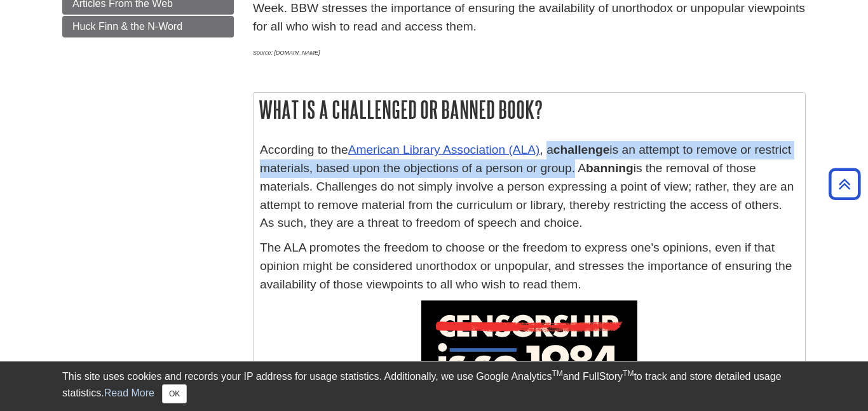  I want to click on p: According to the , a is an attempt to remove or restrict materials, based upon the objections of ..., so click(529, 187).